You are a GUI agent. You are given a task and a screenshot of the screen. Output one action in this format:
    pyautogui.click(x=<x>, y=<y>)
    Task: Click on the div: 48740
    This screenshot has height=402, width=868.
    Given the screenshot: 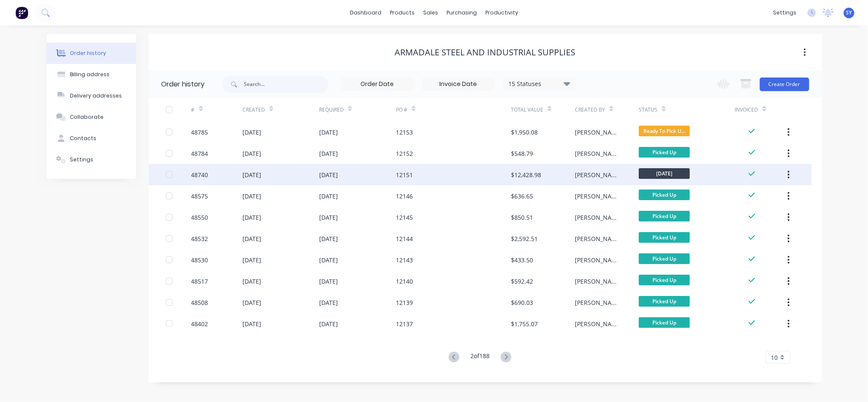 What is the action you would take?
    pyautogui.click(x=200, y=174)
    